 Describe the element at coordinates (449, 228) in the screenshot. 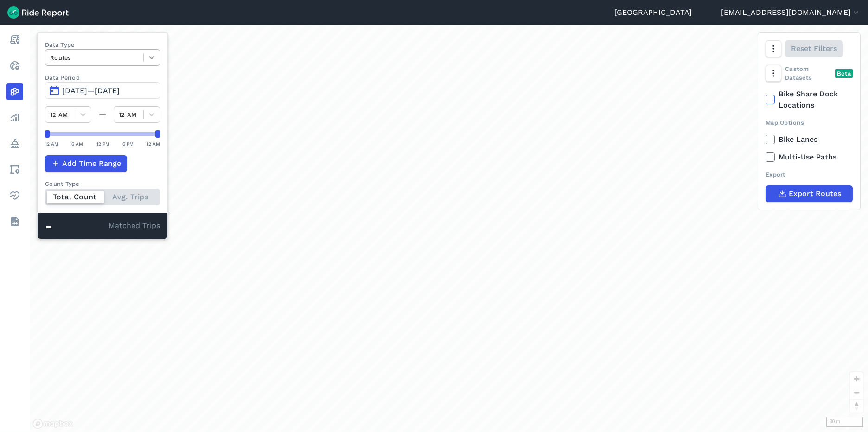

I see `div: loading` at that location.